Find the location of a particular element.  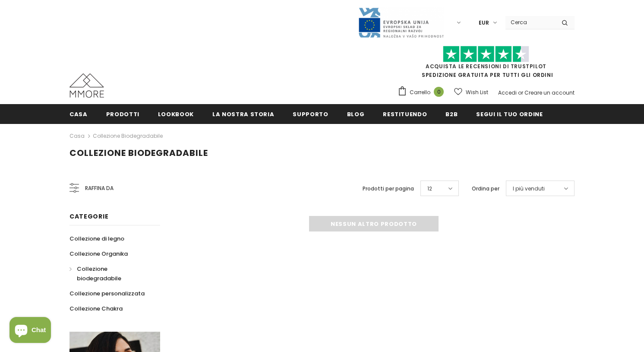

a: B2B is located at coordinates (452, 114).